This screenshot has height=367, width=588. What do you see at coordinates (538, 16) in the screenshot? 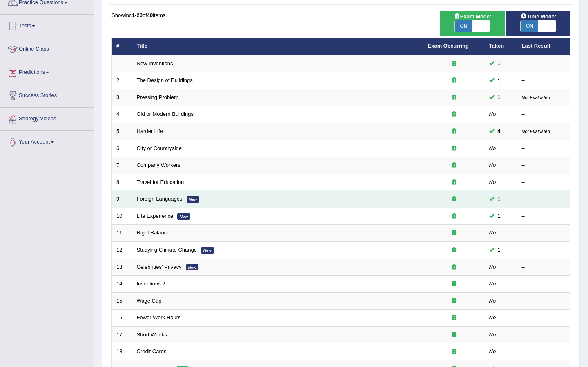
I see `span: Time Mode:` at bounding box center [538, 16].